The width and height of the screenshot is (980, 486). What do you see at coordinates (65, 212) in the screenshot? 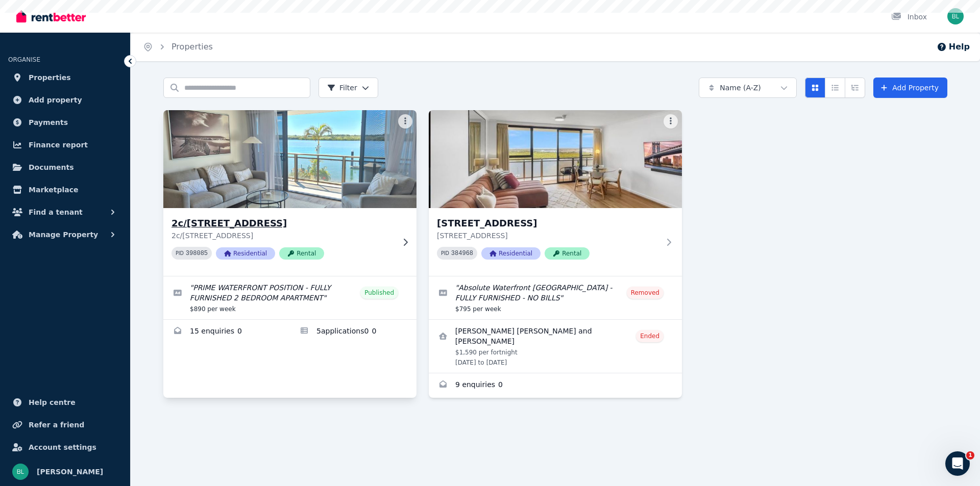
I see `button: Find a tenant` at bounding box center [65, 212].